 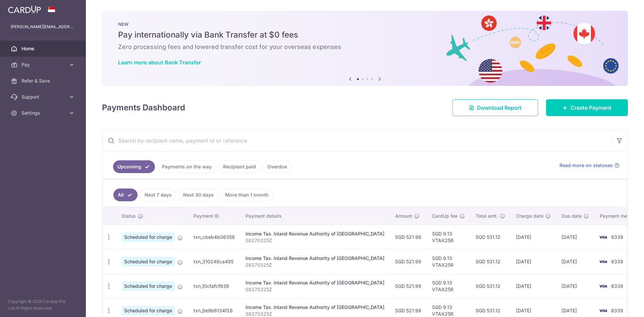 I want to click on a: More than 1 month, so click(x=247, y=195).